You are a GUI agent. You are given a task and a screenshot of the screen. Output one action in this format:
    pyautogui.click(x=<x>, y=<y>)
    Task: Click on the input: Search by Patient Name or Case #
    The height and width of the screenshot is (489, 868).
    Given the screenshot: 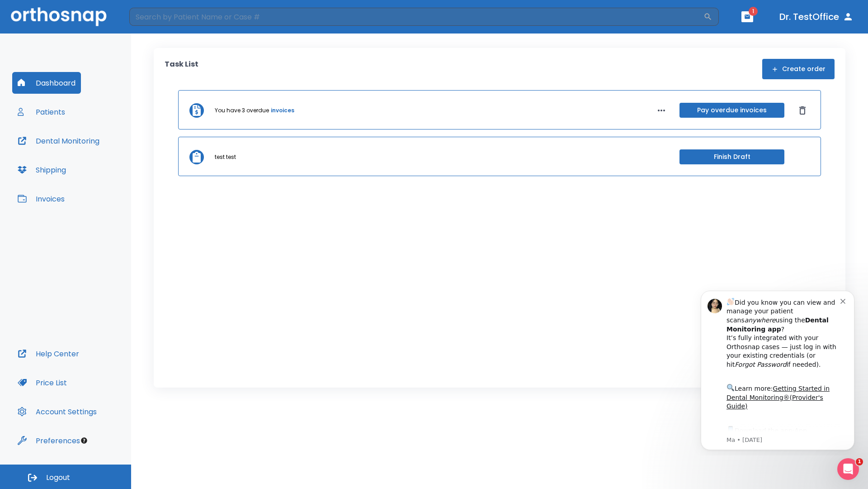 What is the action you would take?
    pyautogui.click(x=416, y=17)
    